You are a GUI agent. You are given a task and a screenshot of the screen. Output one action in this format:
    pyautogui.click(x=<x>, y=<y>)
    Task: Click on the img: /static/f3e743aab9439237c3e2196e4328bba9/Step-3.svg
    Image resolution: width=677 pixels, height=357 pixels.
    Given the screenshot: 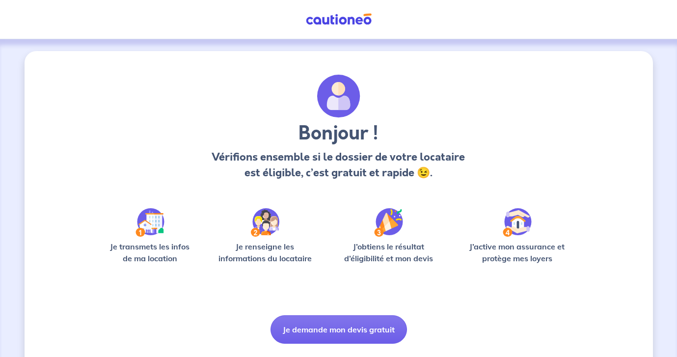 What is the action you would take?
    pyautogui.click(x=388, y=222)
    